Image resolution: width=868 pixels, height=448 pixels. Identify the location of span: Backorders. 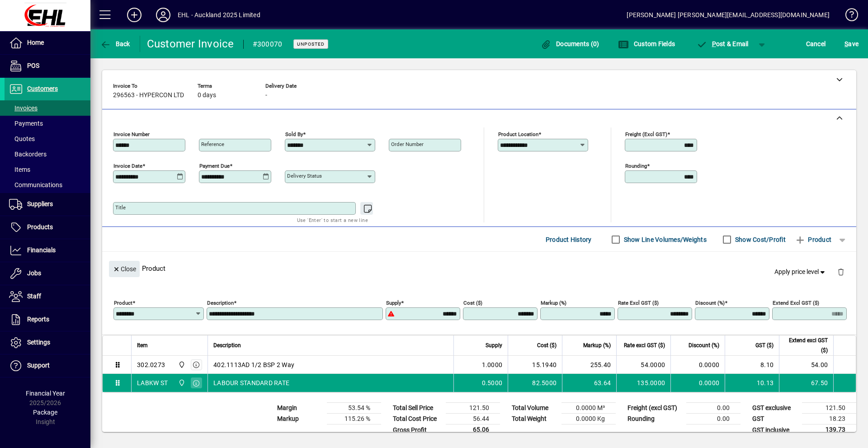
(28, 154).